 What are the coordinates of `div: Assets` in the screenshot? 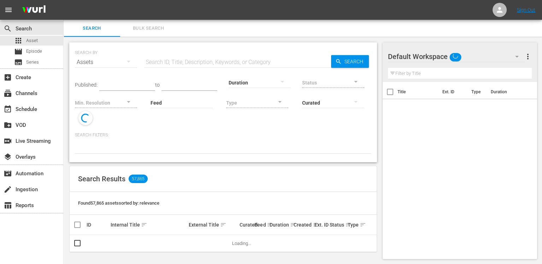 It's located at (106, 62).